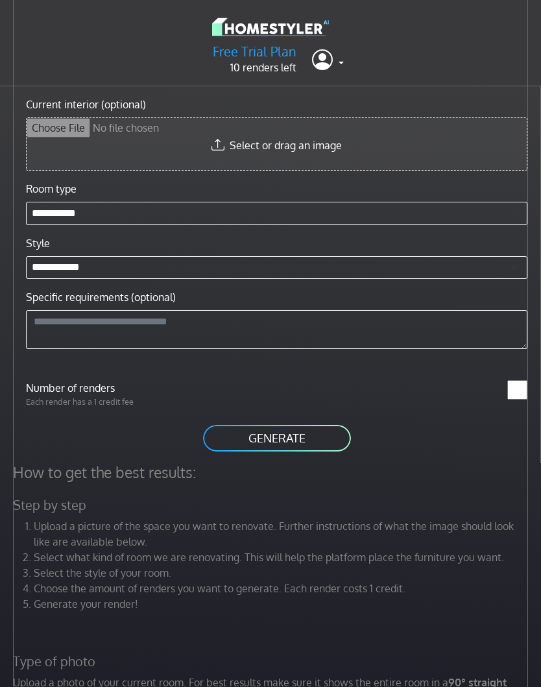 The image size is (541, 687). I want to click on label: Style, so click(38, 243).